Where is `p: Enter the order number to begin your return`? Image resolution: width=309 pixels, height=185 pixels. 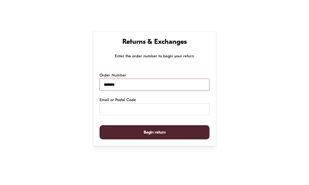
p: Enter the order number to begin your return is located at coordinates (154, 56).